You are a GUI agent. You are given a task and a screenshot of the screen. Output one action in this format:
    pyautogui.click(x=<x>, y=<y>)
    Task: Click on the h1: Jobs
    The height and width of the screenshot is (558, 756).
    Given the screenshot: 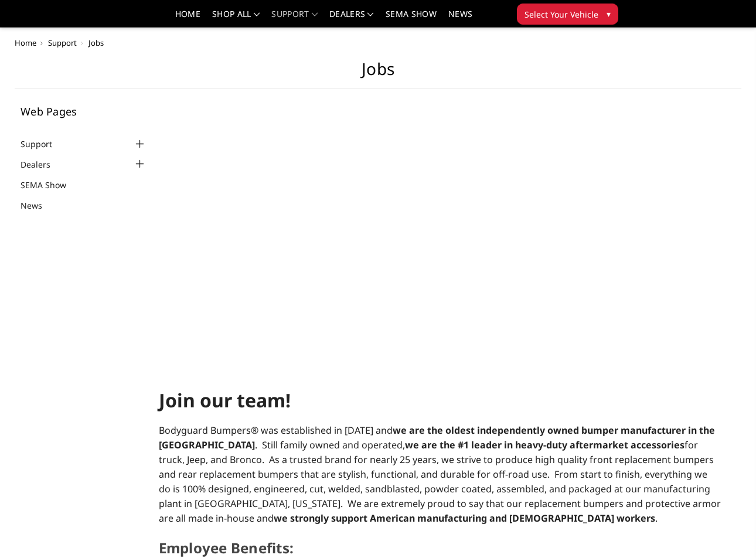 What is the action you would take?
    pyautogui.click(x=378, y=74)
    